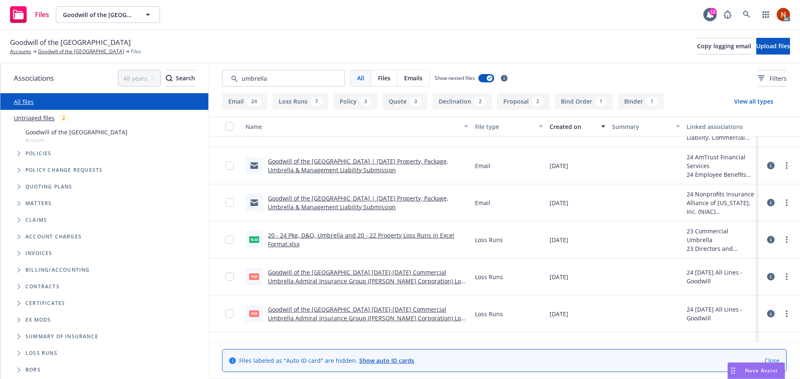 The image size is (800, 379). What do you see at coordinates (254, 240) in the screenshot?
I see `span: xlsx` at bounding box center [254, 240].